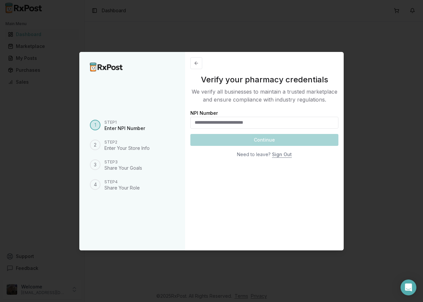 The image size is (423, 302). I want to click on div: Need to leave?, so click(254, 154).